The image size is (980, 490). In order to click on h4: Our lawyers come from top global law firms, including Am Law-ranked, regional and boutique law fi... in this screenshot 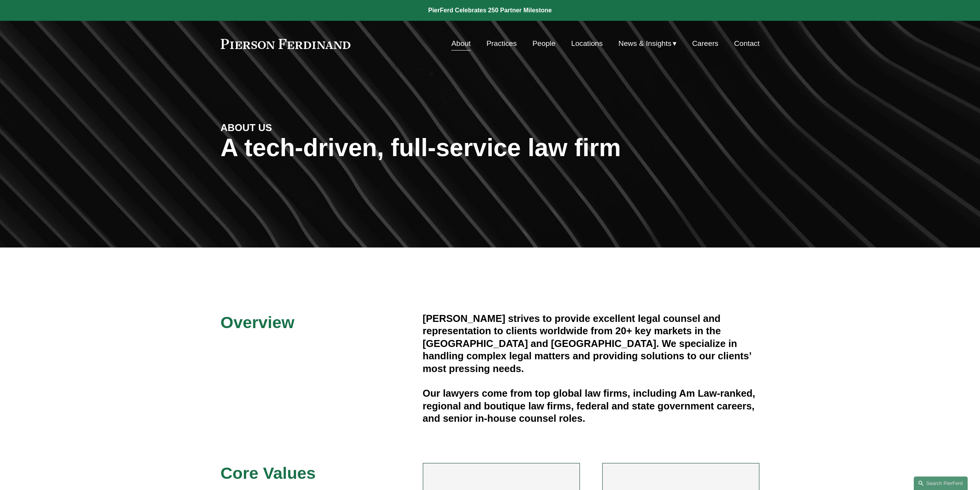, I will do `click(591, 406)`.